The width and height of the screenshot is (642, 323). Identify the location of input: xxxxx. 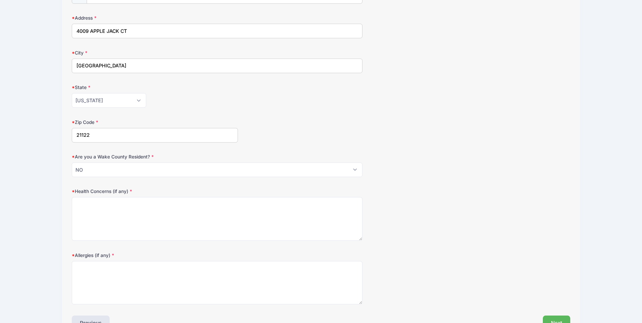
(155, 135).